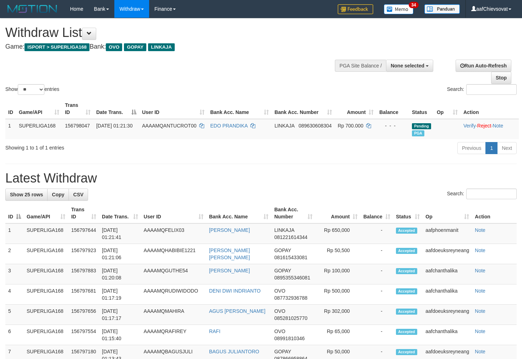 The height and width of the screenshot is (359, 522). I want to click on span: ISPORT > SUPERLIGA168, so click(57, 47).